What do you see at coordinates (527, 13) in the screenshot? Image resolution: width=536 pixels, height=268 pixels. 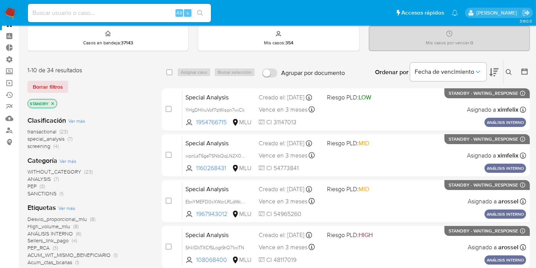 I see `a: Salir` at bounding box center [527, 13].